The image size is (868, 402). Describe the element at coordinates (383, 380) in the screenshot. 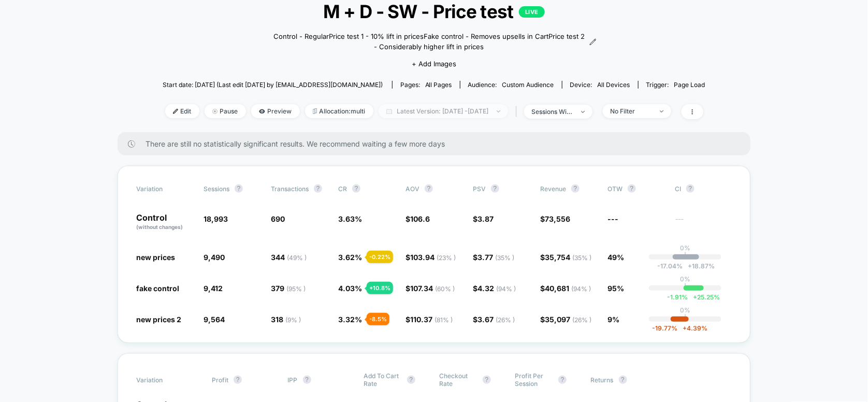

I see `span: Add To Cart Rate` at that location.